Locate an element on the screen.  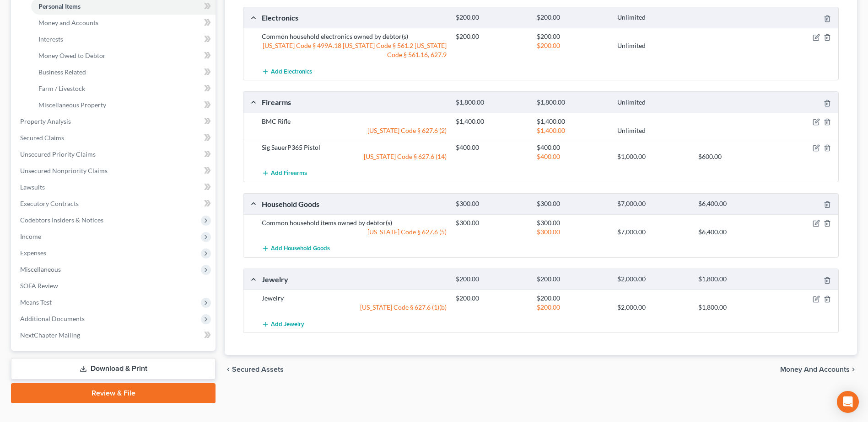
span: Lawsuits is located at coordinates (33, 187).